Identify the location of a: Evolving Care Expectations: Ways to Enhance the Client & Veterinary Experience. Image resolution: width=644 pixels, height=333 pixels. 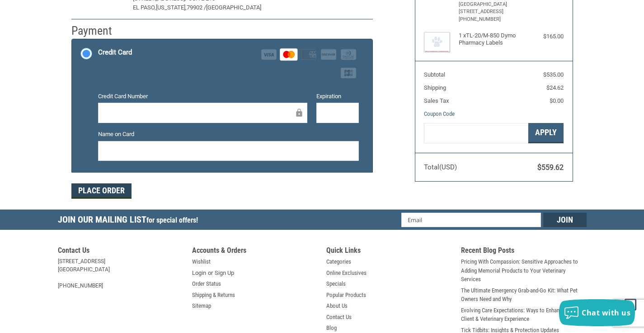
(524, 315).